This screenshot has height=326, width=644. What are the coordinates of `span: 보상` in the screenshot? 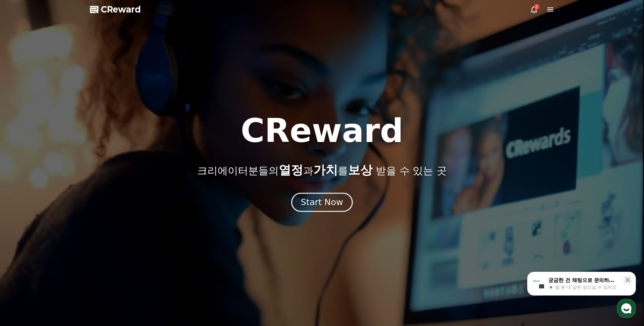 It's located at (360, 170).